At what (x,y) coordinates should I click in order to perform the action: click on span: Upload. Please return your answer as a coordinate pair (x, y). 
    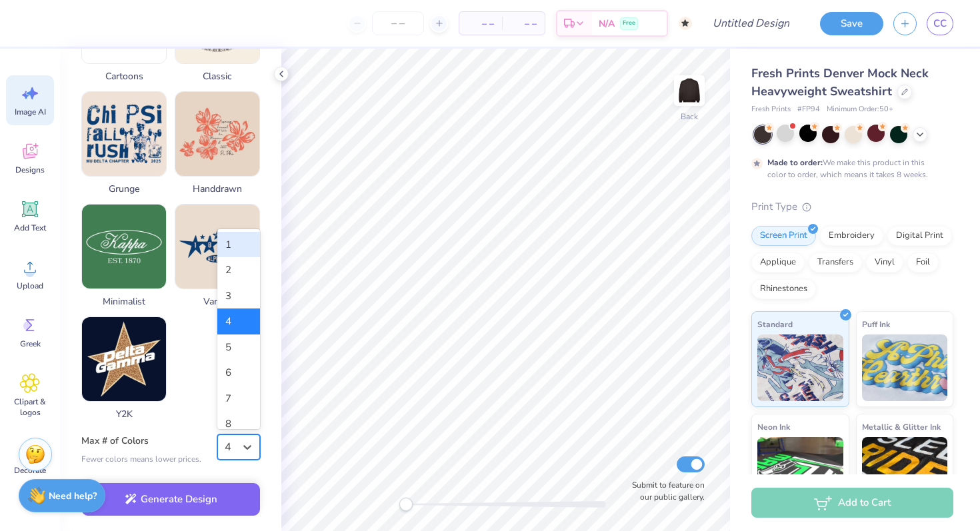
    Looking at the image, I should click on (30, 286).